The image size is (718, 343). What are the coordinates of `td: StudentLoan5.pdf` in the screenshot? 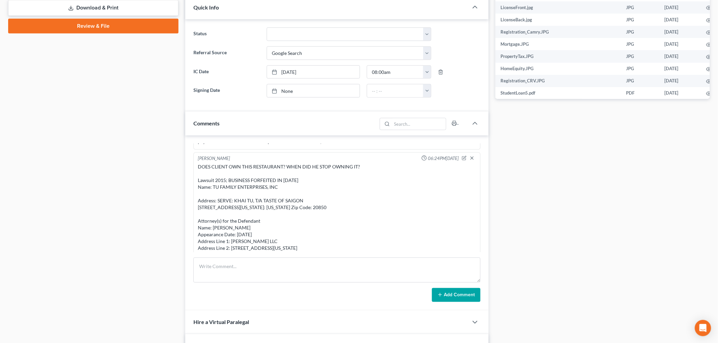 It's located at (558, 93).